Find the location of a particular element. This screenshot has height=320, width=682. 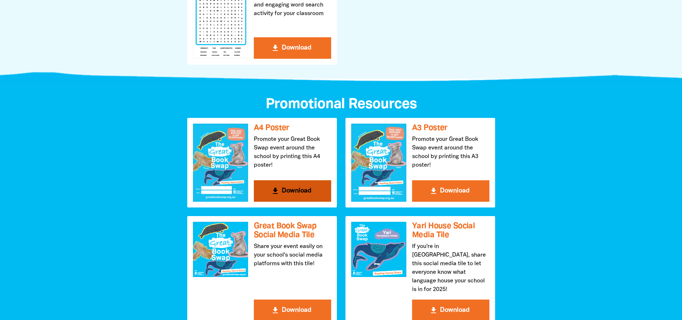

span: Promotional Resources is located at coordinates (341, 104).